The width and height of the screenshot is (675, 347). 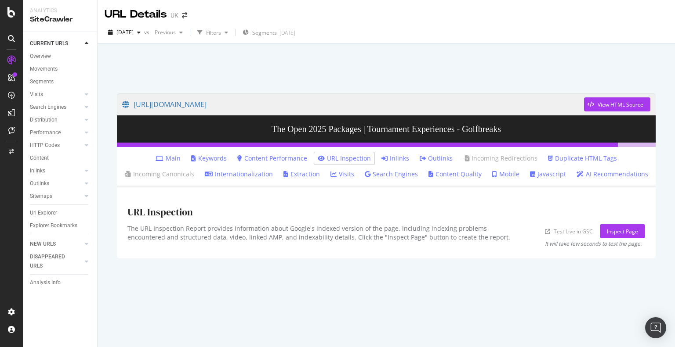 I want to click on a: Main, so click(x=168, y=159).